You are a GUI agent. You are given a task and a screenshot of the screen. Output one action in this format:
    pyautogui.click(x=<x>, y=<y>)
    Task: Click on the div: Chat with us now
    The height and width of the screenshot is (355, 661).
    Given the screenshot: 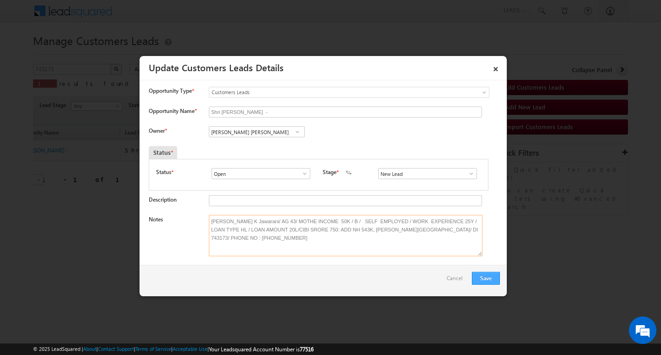 What is the action you would take?
    pyautogui.click(x=101, y=54)
    